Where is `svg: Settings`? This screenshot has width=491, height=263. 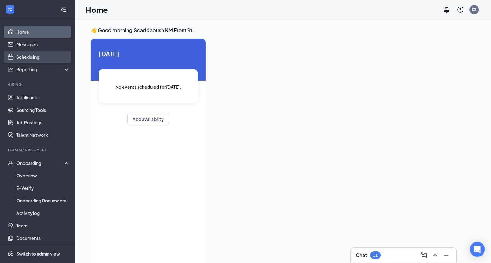 svg: Settings is located at coordinates (11, 254).